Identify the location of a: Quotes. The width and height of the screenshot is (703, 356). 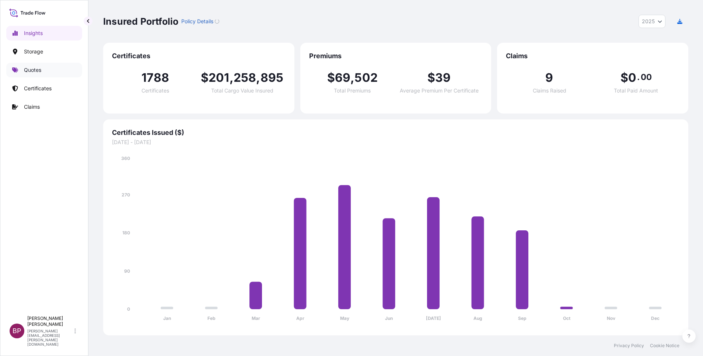
(44, 70).